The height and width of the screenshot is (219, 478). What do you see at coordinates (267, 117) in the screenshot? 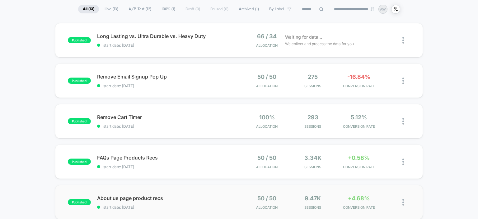
I see `span: 100%` at bounding box center [267, 117].